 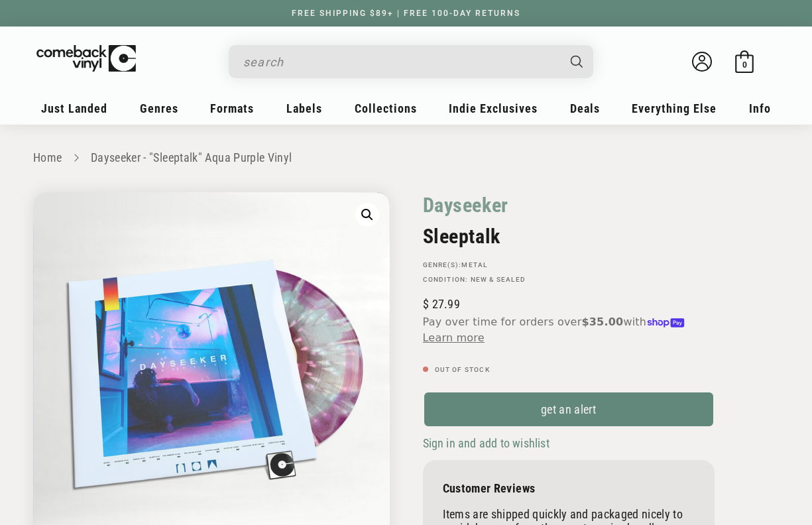 I want to click on span: Info, so click(x=759, y=108).